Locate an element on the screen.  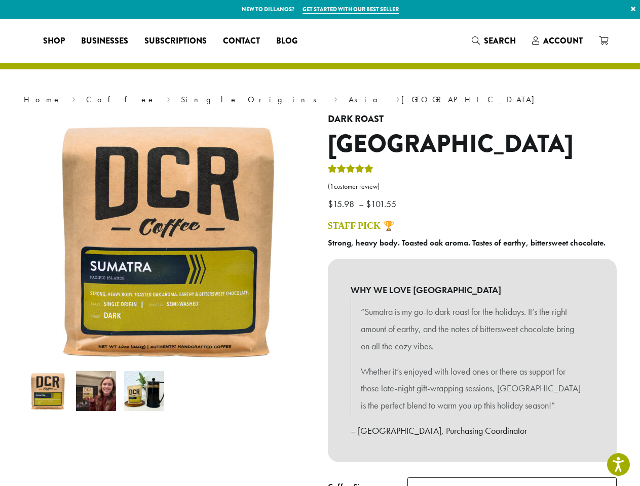
img: Sumatra - Image 3 is located at coordinates (144, 391).